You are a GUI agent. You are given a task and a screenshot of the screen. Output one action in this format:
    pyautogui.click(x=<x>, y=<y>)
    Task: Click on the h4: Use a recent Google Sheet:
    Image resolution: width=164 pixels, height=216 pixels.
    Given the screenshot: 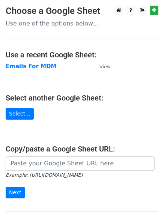 What is the action you would take?
    pyautogui.click(x=82, y=55)
    